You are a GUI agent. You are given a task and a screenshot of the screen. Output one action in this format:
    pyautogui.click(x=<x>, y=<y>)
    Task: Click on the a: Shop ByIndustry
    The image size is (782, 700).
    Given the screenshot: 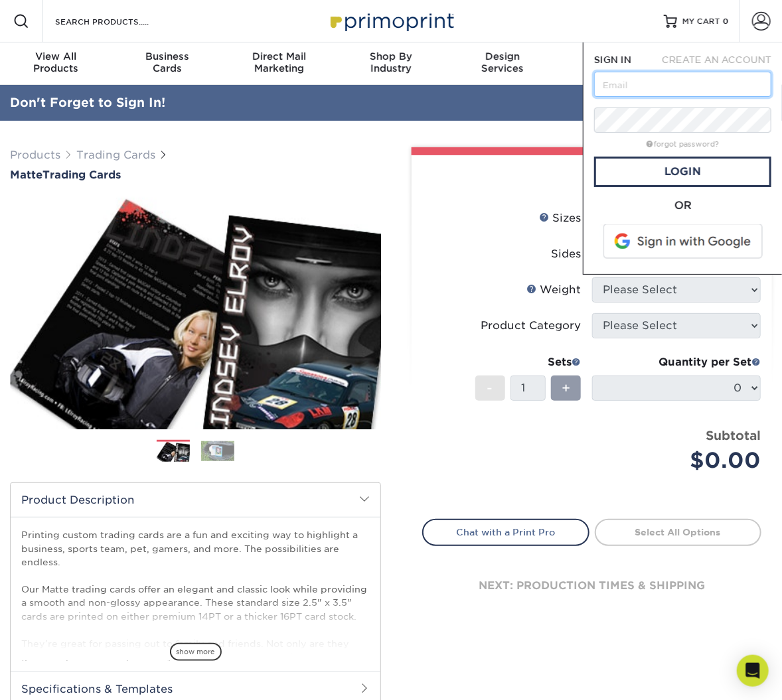 What is the action you would take?
    pyautogui.click(x=391, y=64)
    